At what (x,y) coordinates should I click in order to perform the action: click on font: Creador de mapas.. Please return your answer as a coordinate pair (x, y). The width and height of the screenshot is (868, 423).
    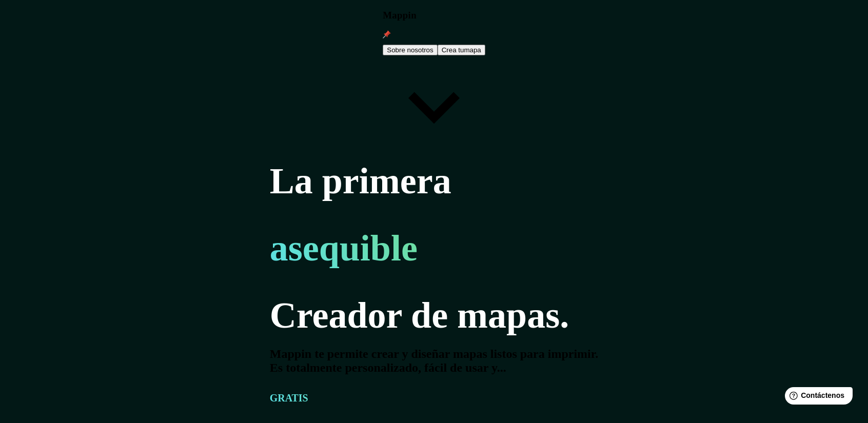
    Looking at the image, I should click on (419, 315).